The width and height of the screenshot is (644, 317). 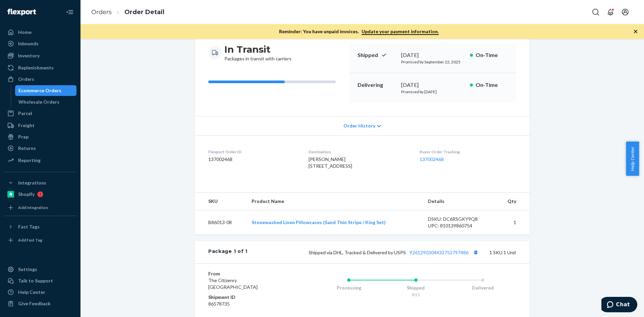 What do you see at coordinates (460, 201) in the screenshot?
I see `th: Details` at bounding box center [460, 201].